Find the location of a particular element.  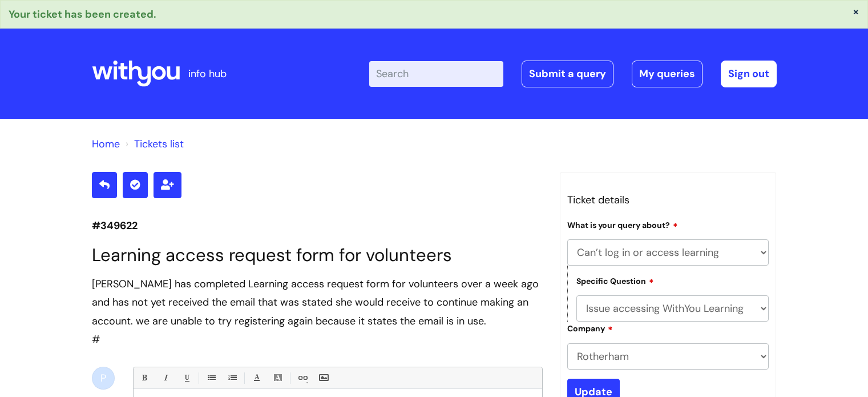

a: Insert Image... is located at coordinates (323, 378).